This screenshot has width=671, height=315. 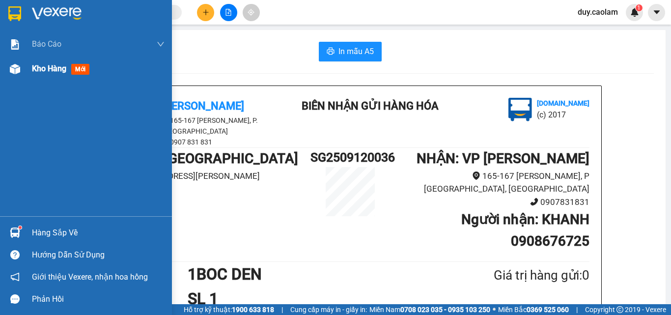 I want to click on span: environment, so click(x=476, y=175).